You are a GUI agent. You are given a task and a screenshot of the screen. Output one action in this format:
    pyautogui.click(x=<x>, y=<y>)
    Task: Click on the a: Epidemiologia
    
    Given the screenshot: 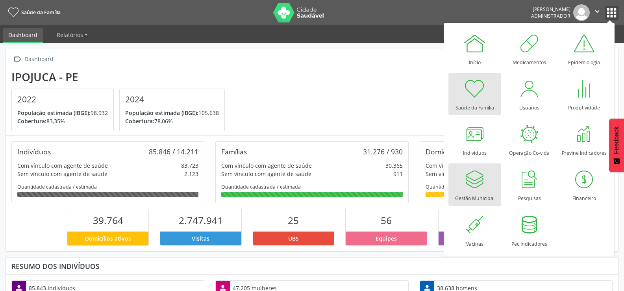 What is the action you would take?
    pyautogui.click(x=584, y=48)
    